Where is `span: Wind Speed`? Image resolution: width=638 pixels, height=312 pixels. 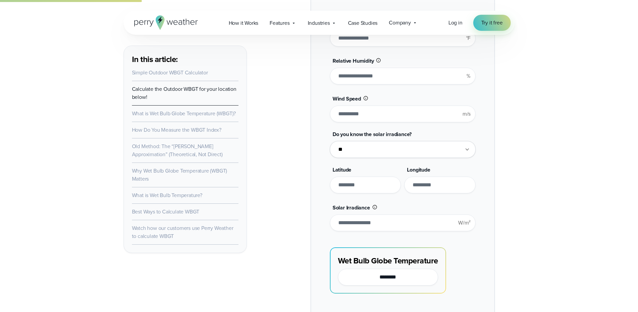 span: Wind Speed is located at coordinates (347, 98).